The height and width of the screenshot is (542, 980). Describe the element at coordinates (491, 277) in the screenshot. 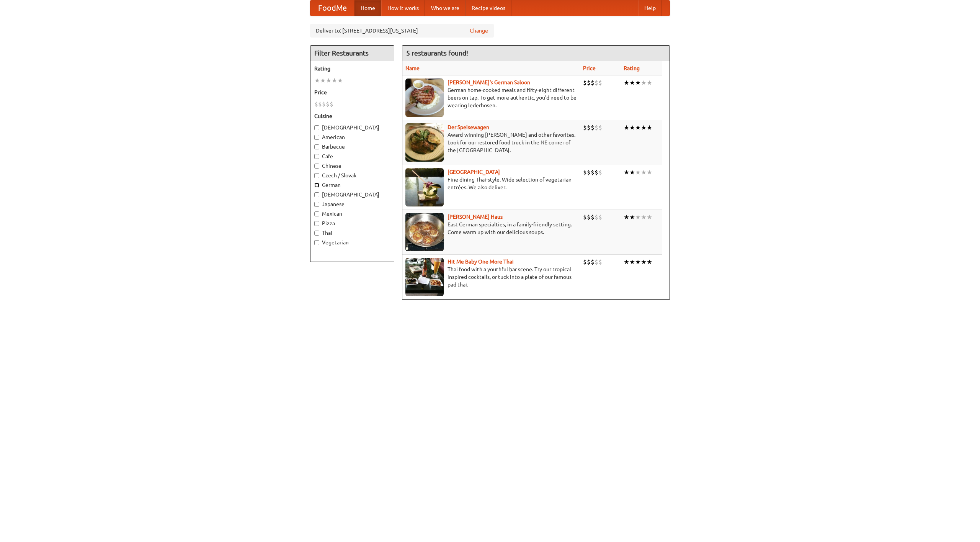

I see `p: Thai food with a youthful bar scene. Try our tropical inspired cocktails, or tuck into a plate of...` at that location.